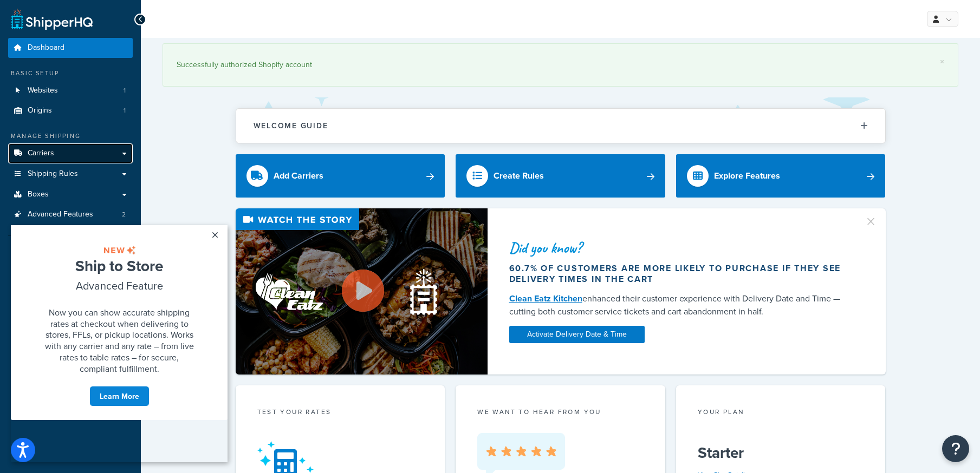  Describe the element at coordinates (291, 126) in the screenshot. I see `h2: Welcome Guide` at that location.